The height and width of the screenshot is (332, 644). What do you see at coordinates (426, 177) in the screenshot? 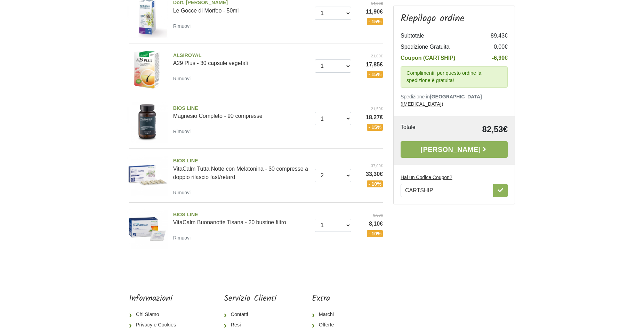
I see `label: Hai un Codice Coupon?` at bounding box center [426, 177].